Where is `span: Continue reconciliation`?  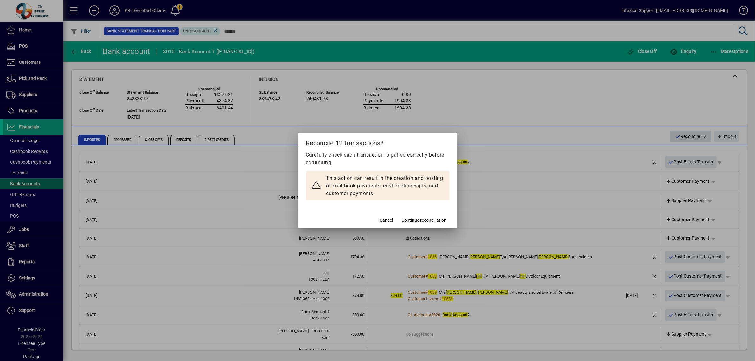 span: Continue reconciliation is located at coordinates (424, 220).